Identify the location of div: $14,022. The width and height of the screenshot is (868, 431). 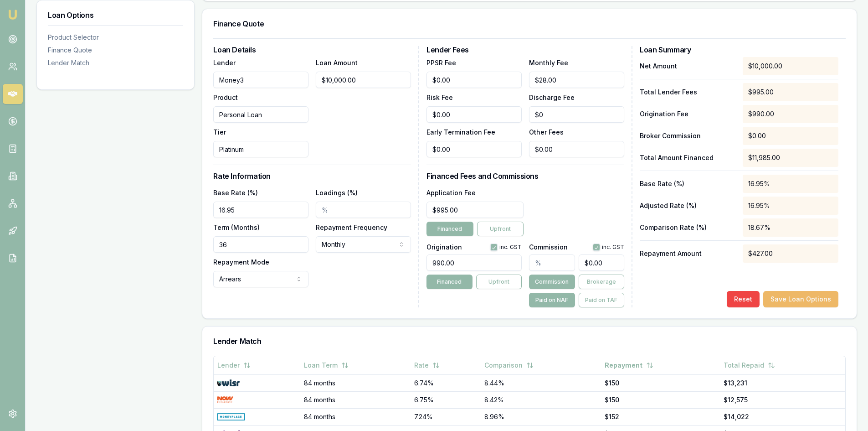
(782, 417).